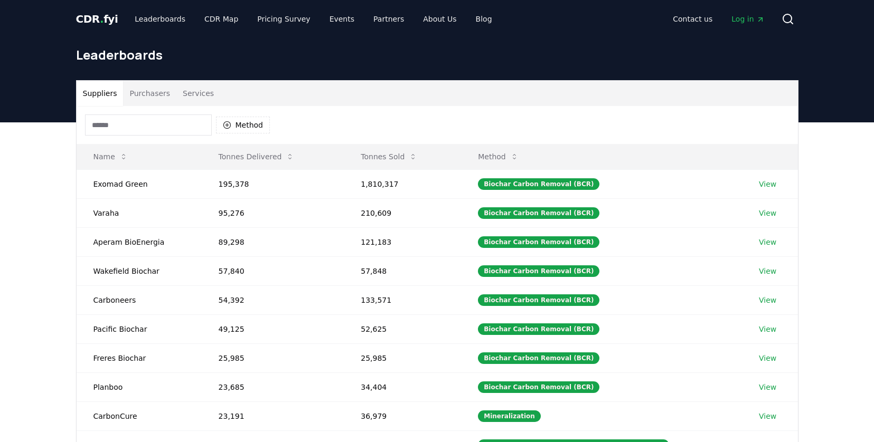 Image resolution: width=874 pixels, height=442 pixels. Describe the element at coordinates (747, 19) in the screenshot. I see `a: Log in` at that location.